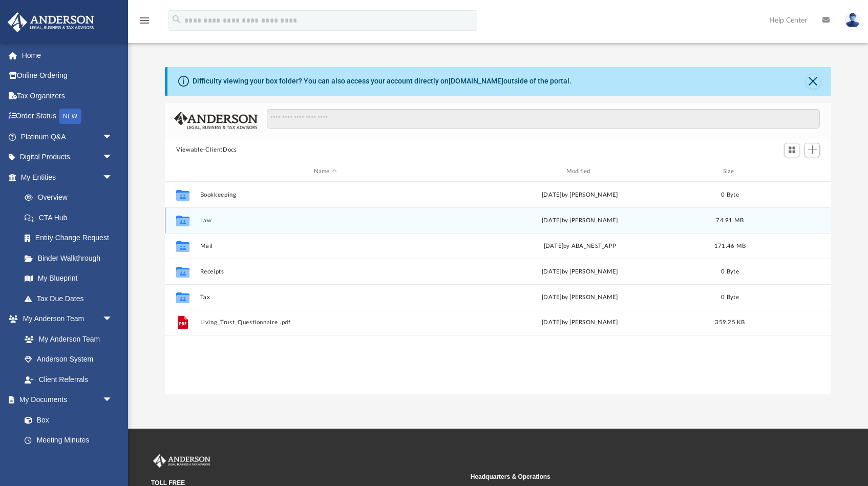 The image size is (868, 486). Describe the element at coordinates (144, 23) in the screenshot. I see `a: menu` at that location.